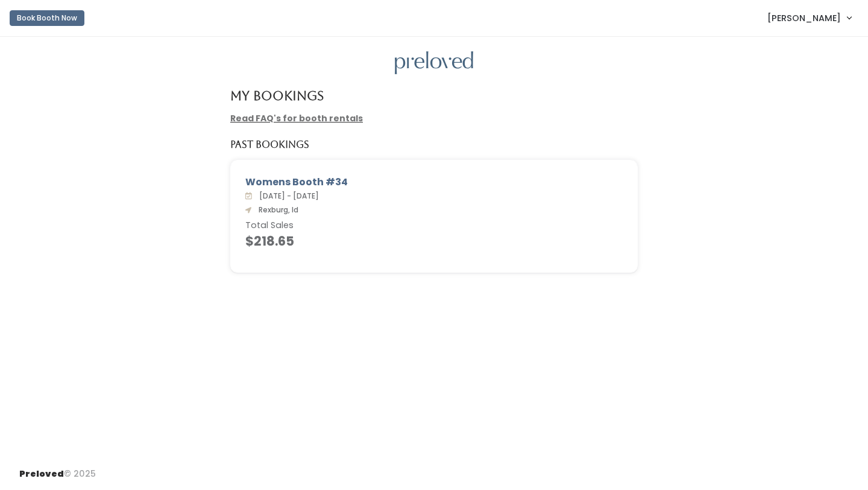  What do you see at coordinates (269, 145) in the screenshot?
I see `h5: Past Bookings` at bounding box center [269, 145].